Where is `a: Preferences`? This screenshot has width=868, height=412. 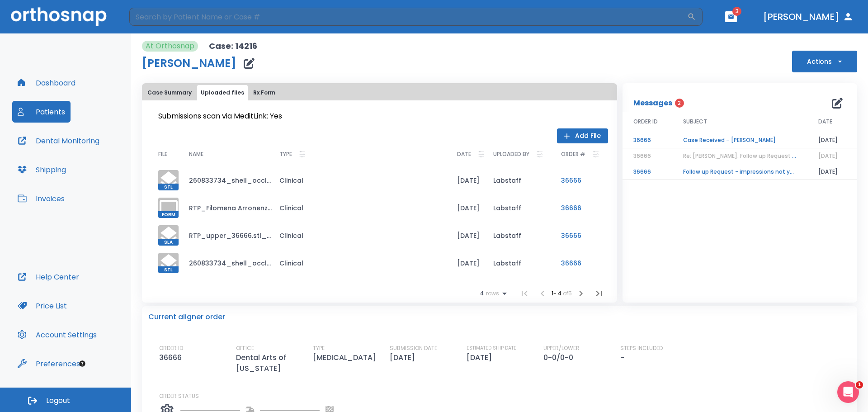 a: Preferences is located at coordinates (49, 364).